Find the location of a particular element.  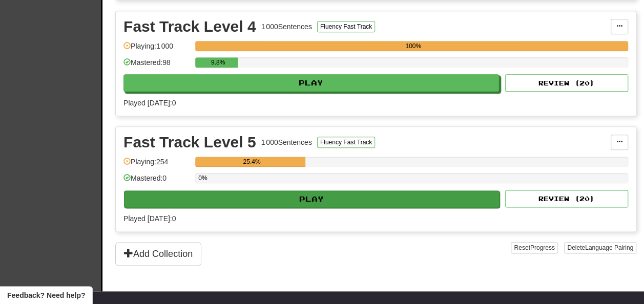

div: Playing: 254 is located at coordinates (157, 165).